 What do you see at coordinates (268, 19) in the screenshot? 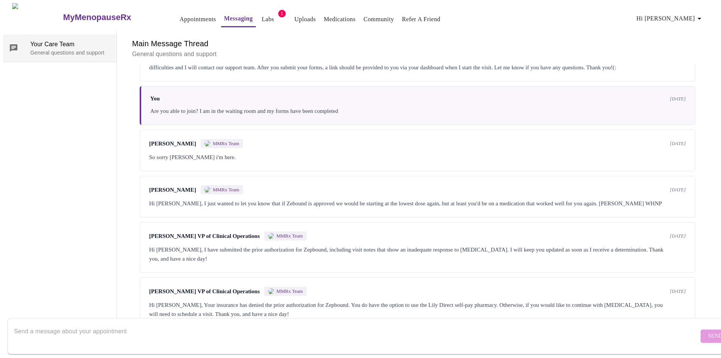
I see `button: Labs` at bounding box center [268, 19].